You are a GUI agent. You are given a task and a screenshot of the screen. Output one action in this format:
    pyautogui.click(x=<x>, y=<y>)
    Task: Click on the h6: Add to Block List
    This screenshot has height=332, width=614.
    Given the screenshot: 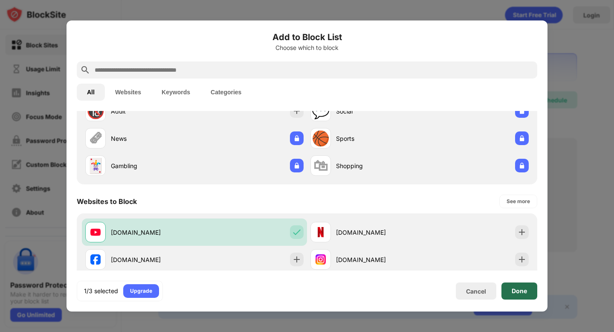 What is the action you would take?
    pyautogui.click(x=307, y=37)
    